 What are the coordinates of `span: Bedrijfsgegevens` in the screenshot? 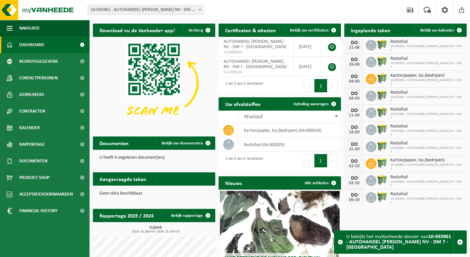 It's located at (39, 61).